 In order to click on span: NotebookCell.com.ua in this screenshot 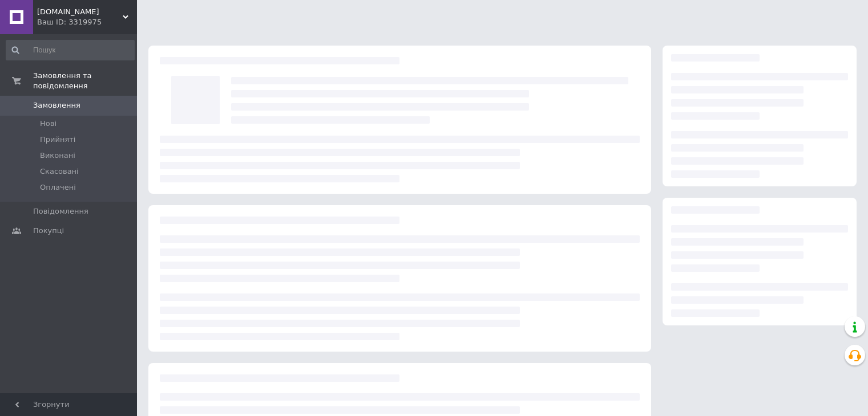, I will do `click(80, 12)`.